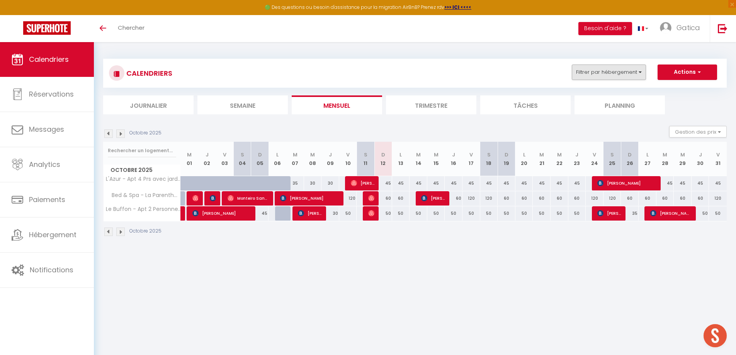 The image size is (736, 355). What do you see at coordinates (682, 159) in the screenshot?
I see `th: 29` at bounding box center [682, 159].